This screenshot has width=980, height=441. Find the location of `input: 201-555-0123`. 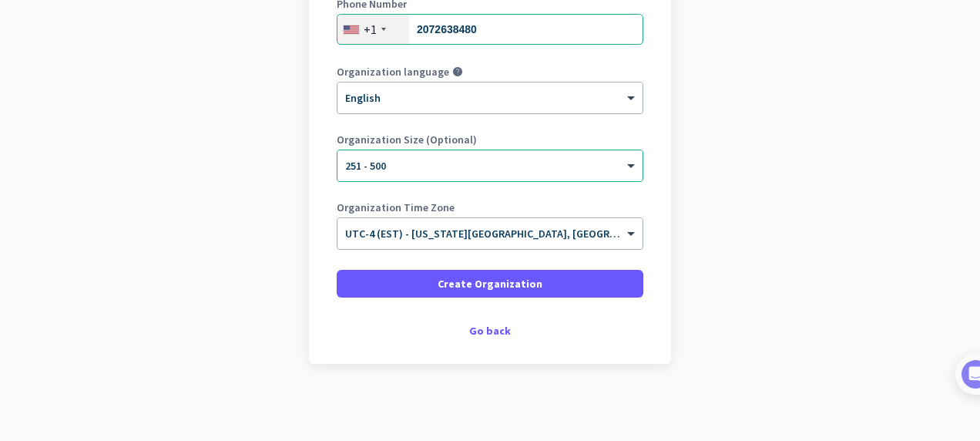

input: 201-555-0123 is located at coordinates (490, 29).